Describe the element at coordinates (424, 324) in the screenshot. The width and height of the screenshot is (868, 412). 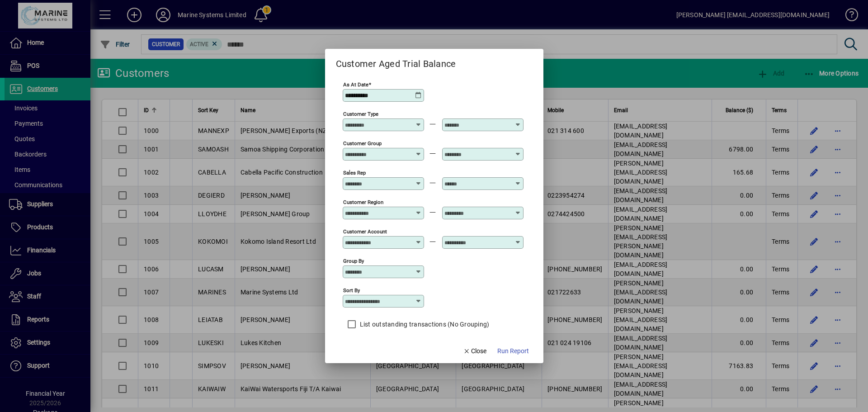
I see `label: List outstanding transactions (No Grouping)` at that location.